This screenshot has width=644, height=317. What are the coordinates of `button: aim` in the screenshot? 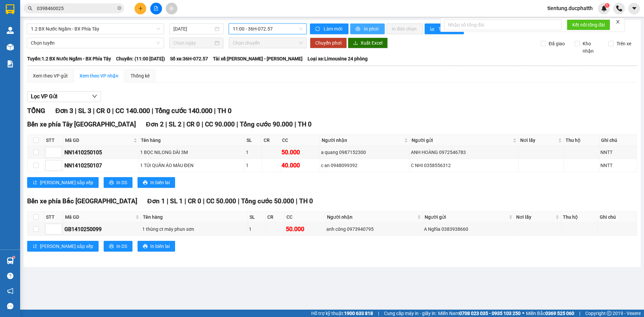 It's located at (171, 8).